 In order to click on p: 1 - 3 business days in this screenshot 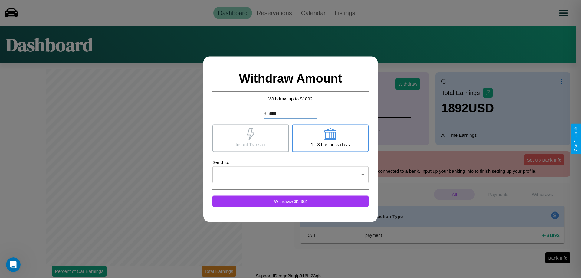, I will do `click(330, 144)`.